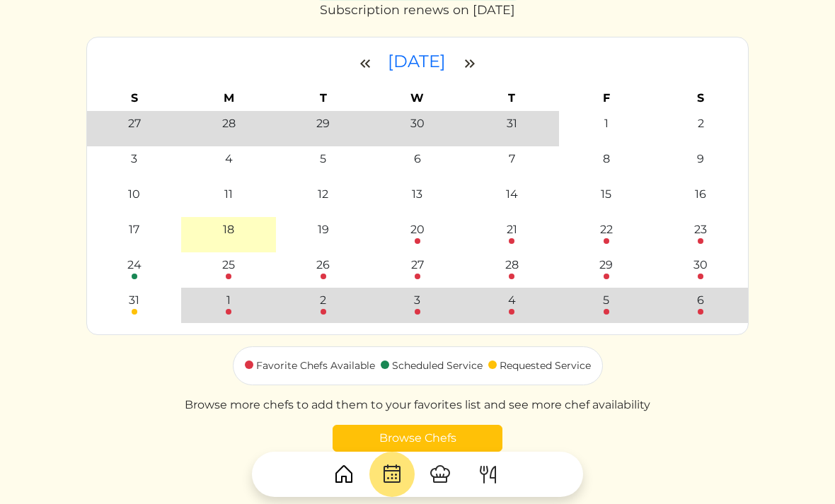 This screenshot has width=835, height=504. What do you see at coordinates (606, 194) in the screenshot?
I see `div: 15` at bounding box center [606, 194].